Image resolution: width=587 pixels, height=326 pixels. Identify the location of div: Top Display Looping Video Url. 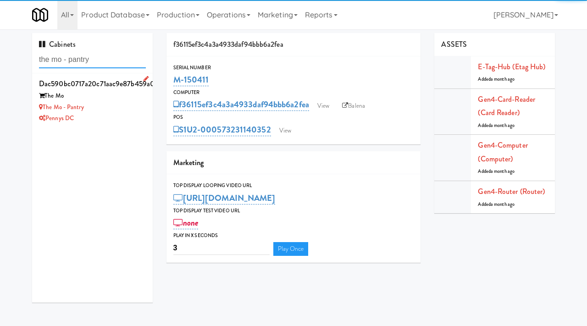
(294, 186).